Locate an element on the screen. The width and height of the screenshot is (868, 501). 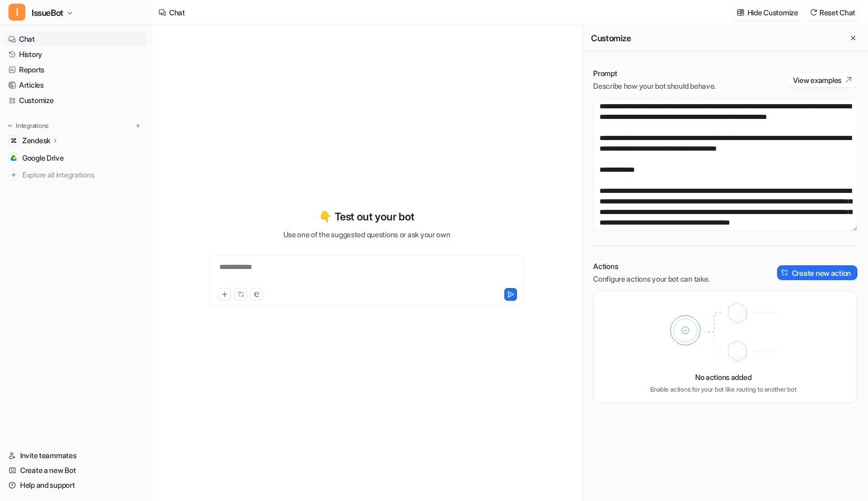
a: History is located at coordinates (75, 54).